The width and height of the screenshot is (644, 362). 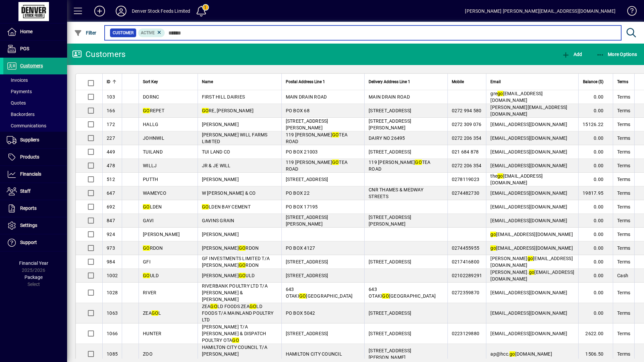 I want to click on span: 1002, so click(x=112, y=276).